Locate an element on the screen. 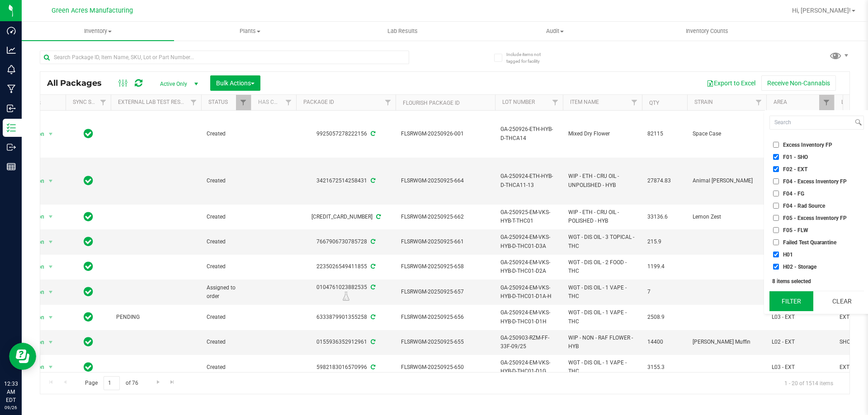  span: H02 - Storage is located at coordinates (800, 267).